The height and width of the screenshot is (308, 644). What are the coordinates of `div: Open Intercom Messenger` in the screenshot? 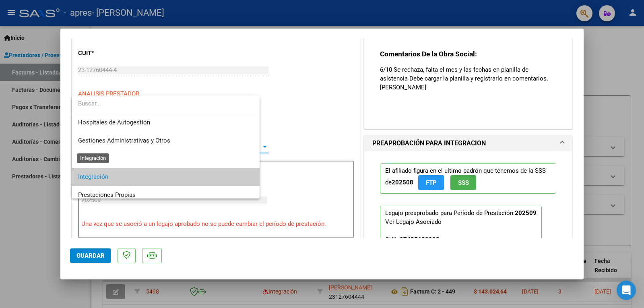 It's located at (626, 290).